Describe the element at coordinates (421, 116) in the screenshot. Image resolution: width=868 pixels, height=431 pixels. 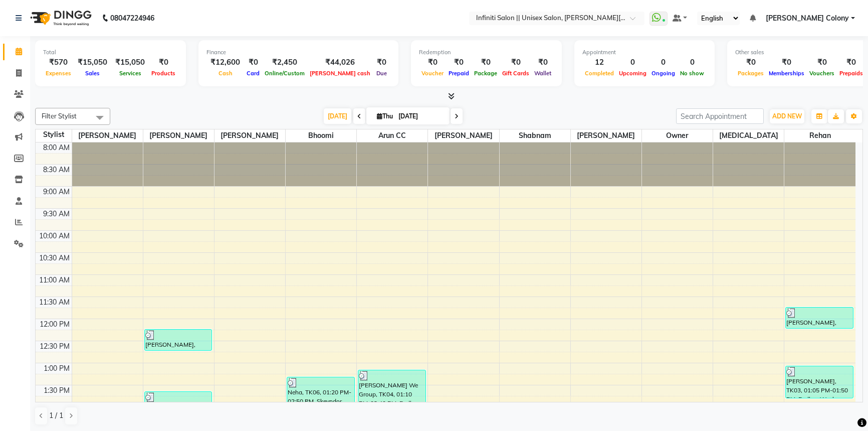
I see `input: 2025-10-02` at that location.